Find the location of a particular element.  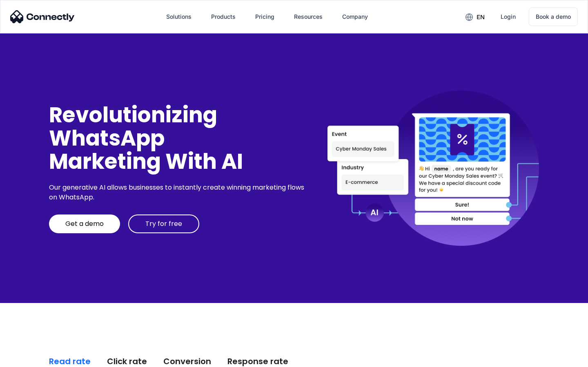

div: Try for free is located at coordinates (164, 224).